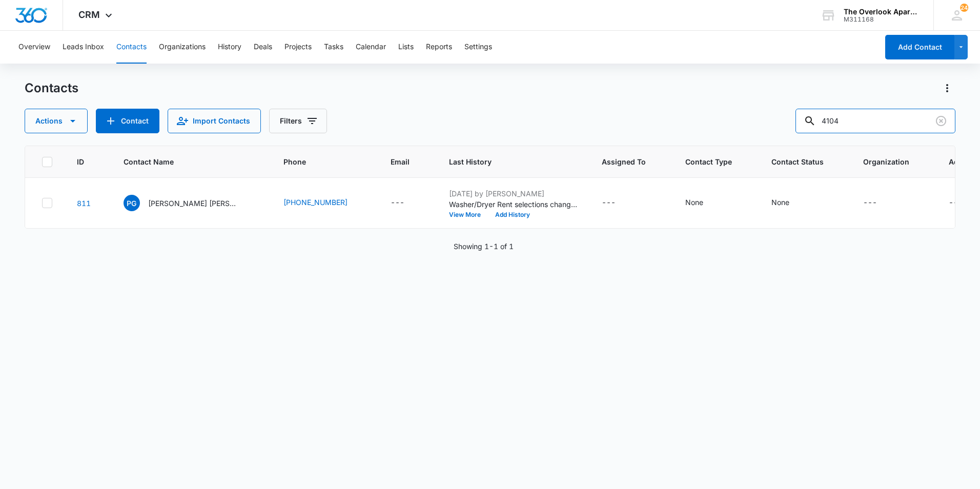  I want to click on div: Contact Type - None - Select to Edit Field, so click(703, 203).